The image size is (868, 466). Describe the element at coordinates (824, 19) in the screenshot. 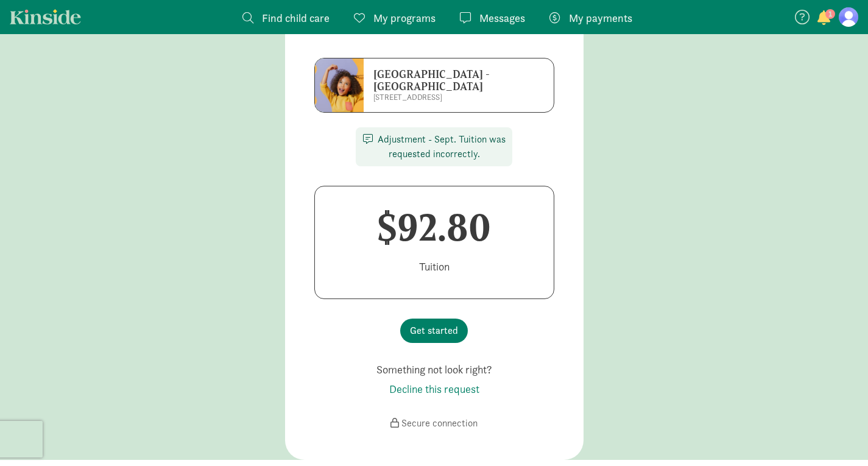

I see `button: 1` at that location.